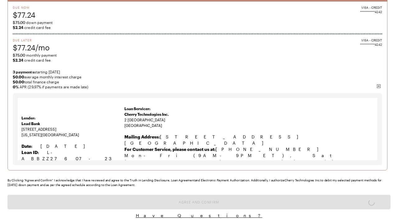 The width and height of the screenshot is (398, 224). I want to click on strong: Loan Servicer:, so click(137, 109).